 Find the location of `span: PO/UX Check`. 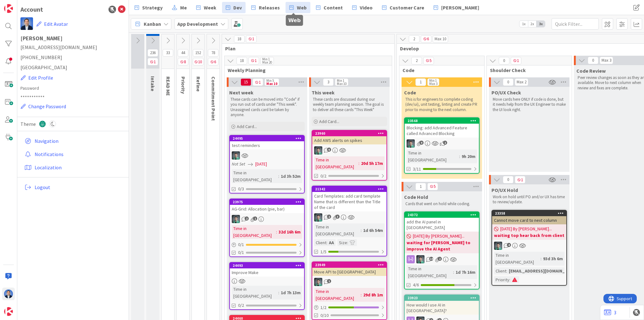

span: PO/UX Check is located at coordinates (506, 93).